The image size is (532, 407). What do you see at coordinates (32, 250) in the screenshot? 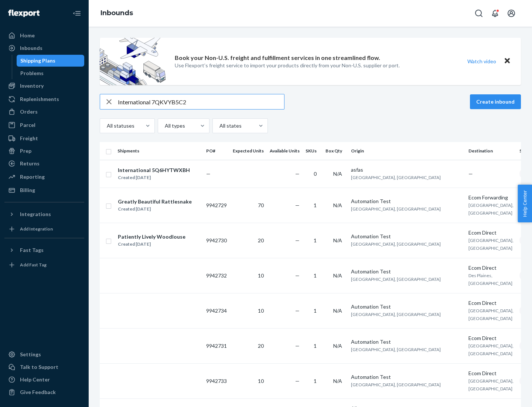
I see `div: Fast Tags` at bounding box center [32, 250].